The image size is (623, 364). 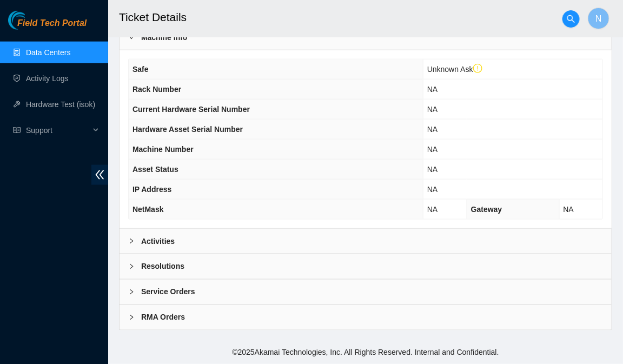 What do you see at coordinates (58, 130) in the screenshot?
I see `span: Support` at bounding box center [58, 130].